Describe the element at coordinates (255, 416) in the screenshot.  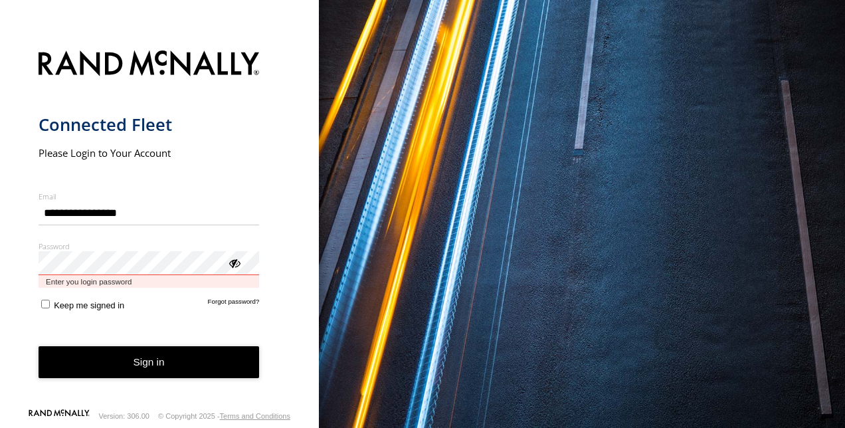
I see `a: Terms and Conditions` at that location.